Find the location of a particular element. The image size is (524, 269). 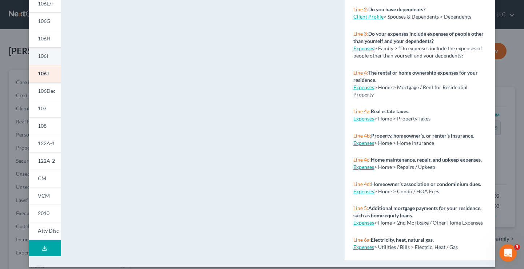

span: 2010 is located at coordinates (44, 213).